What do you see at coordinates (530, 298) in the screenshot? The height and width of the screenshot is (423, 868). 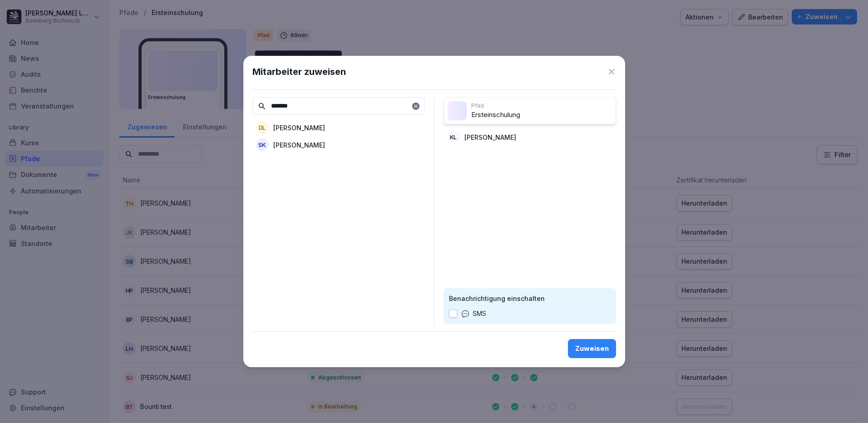 I see `p: Benachrichtigung einschalten` at bounding box center [530, 298].